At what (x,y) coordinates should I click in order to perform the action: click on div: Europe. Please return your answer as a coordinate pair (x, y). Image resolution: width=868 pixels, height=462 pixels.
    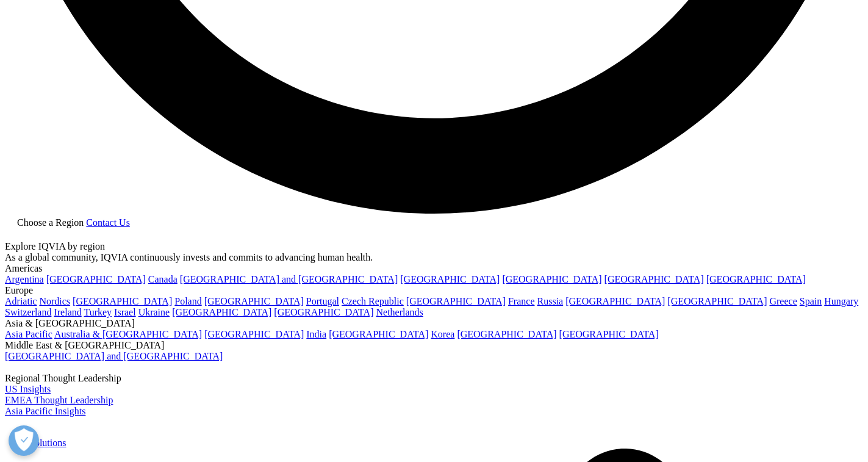
    Looking at the image, I should click on (433, 290).